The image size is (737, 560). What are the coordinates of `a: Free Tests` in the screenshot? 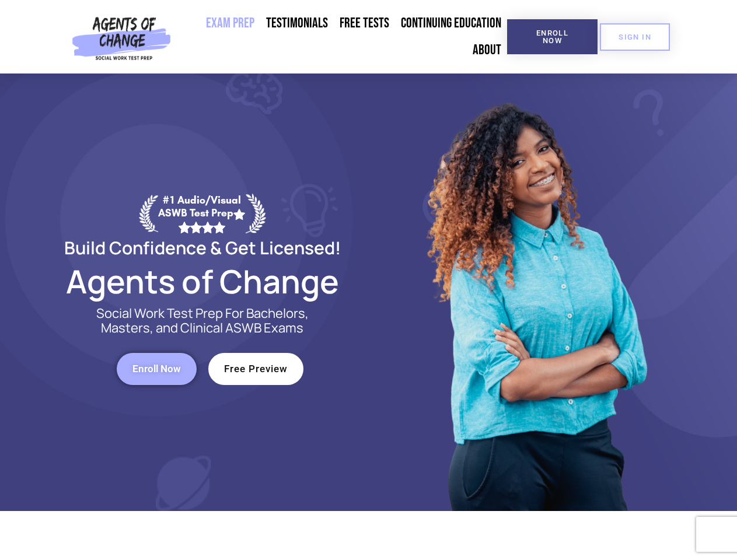 It's located at (364, 24).